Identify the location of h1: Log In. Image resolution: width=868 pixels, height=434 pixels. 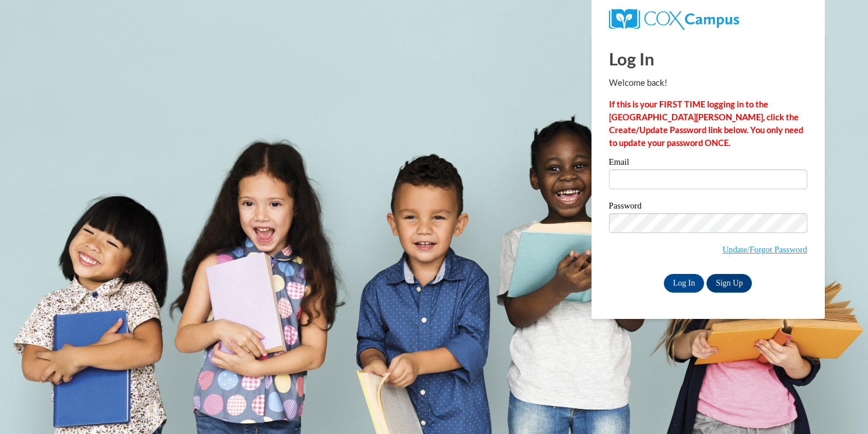
(708, 58).